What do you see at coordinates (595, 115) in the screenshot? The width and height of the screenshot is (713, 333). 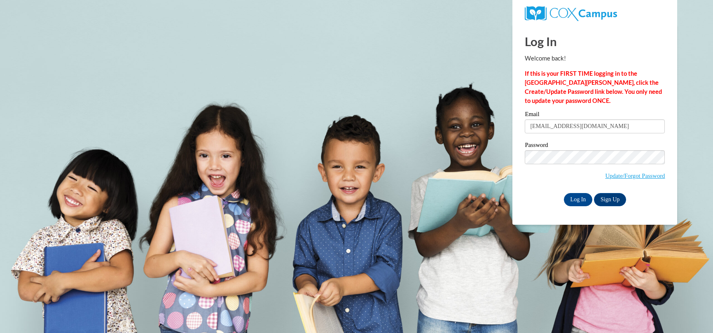 I see `label: Email` at bounding box center [595, 115].